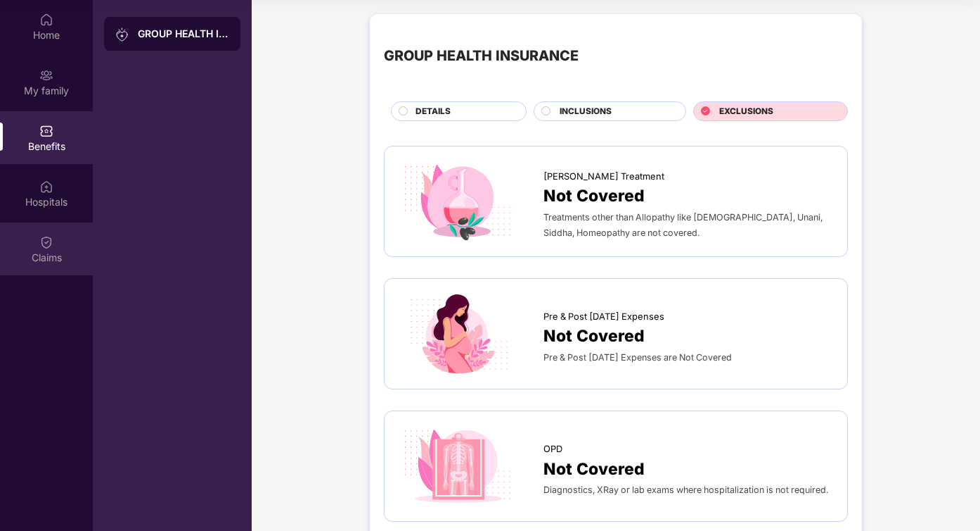  I want to click on img: svg+xml;base64,PHN2ZyBpZD0iQmVuZWZpdHMiIHhtbG5zPSJodHRwOi8vd3d3LnczLm9yZy8yMDAwL3N2ZyIgd2lkdGg9Ij..., so click(46, 131).